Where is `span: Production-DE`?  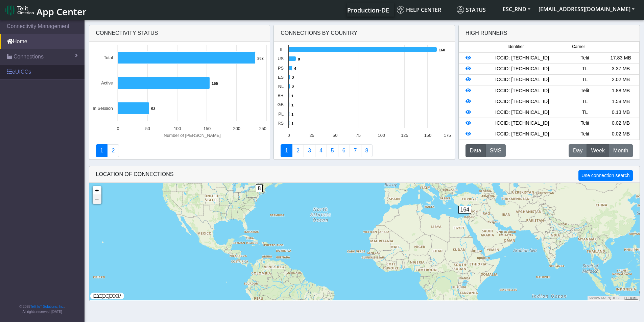
span: Production-DE is located at coordinates (368, 10).